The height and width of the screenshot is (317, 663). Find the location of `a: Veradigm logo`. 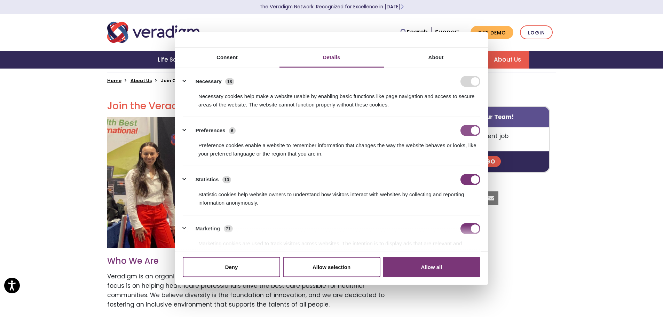

a: Veradigm logo is located at coordinates (155, 32).